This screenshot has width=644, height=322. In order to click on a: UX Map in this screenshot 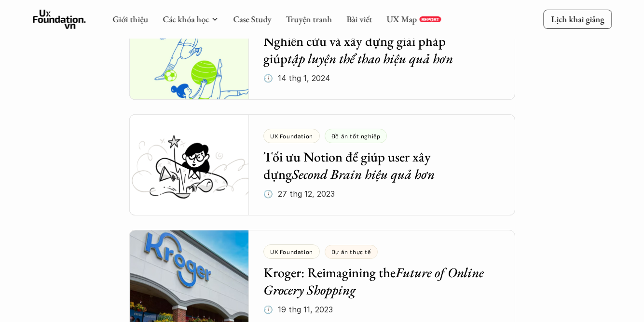, I will do `click(402, 19)`.